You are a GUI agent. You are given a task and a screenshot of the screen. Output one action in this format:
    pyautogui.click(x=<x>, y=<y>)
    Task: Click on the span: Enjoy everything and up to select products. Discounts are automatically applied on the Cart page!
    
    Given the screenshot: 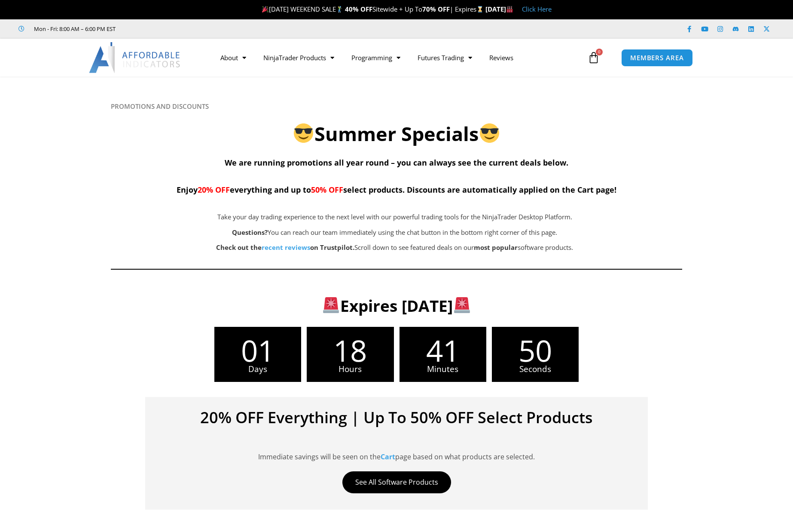 What is the action you would take?
    pyautogui.click(x=396, y=189)
    